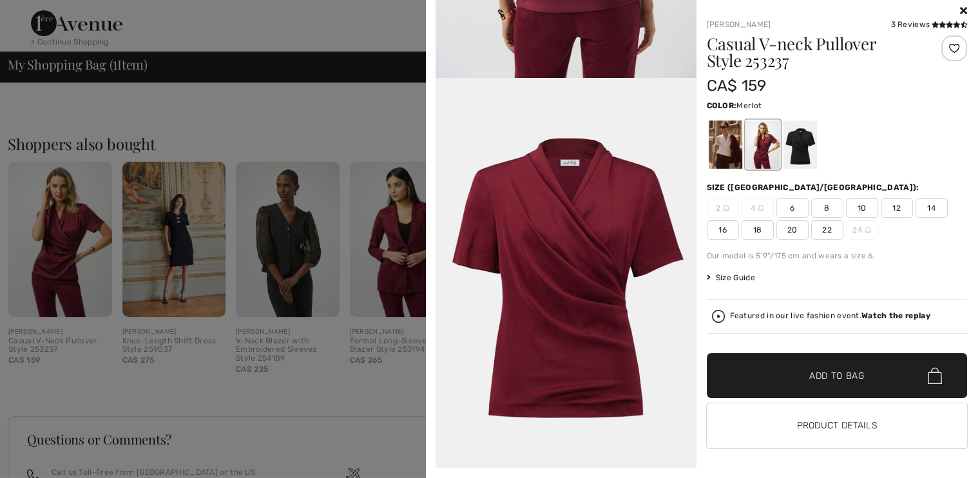  What do you see at coordinates (836, 375) in the screenshot?
I see `span: Add to Bag` at bounding box center [836, 375].